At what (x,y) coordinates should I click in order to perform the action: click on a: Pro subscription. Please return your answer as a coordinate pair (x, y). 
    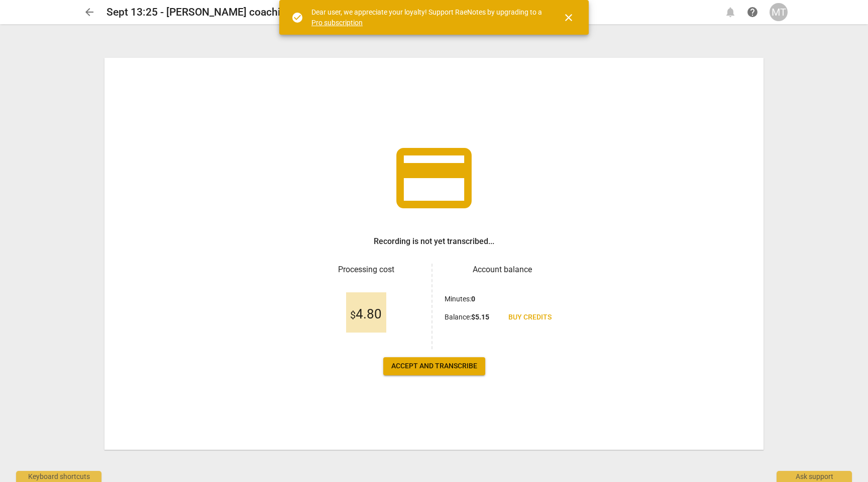
    Looking at the image, I should click on (337, 22).